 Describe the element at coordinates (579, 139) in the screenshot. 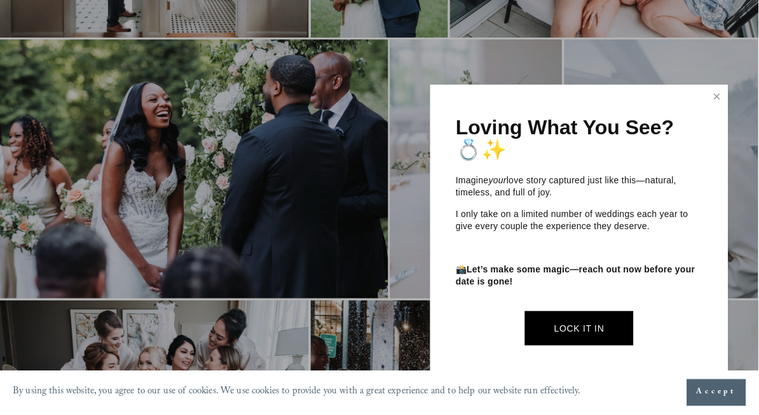

I see `h1: Loving What You See? 💍✨` at that location.